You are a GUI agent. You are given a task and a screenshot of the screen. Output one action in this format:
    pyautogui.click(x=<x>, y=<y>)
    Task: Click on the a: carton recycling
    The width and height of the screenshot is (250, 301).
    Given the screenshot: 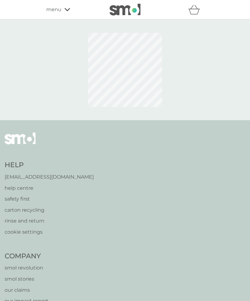 What is the action you would take?
    pyautogui.click(x=49, y=210)
    